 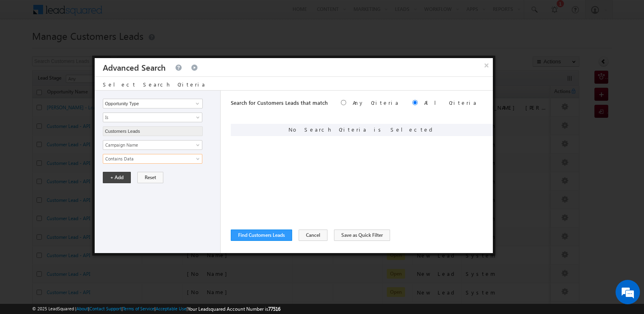 I want to click on button: Cancel, so click(x=313, y=236).